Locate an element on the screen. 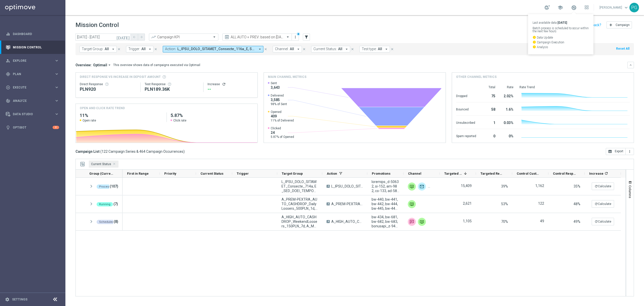 The width and height of the screenshot is (644, 306). span: Columns is located at coordinates (631, 191).